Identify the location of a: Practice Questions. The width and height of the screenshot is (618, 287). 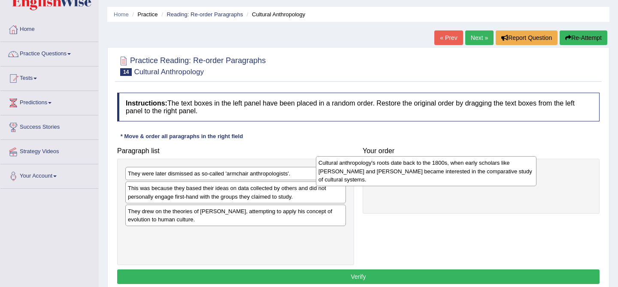
(49, 53).